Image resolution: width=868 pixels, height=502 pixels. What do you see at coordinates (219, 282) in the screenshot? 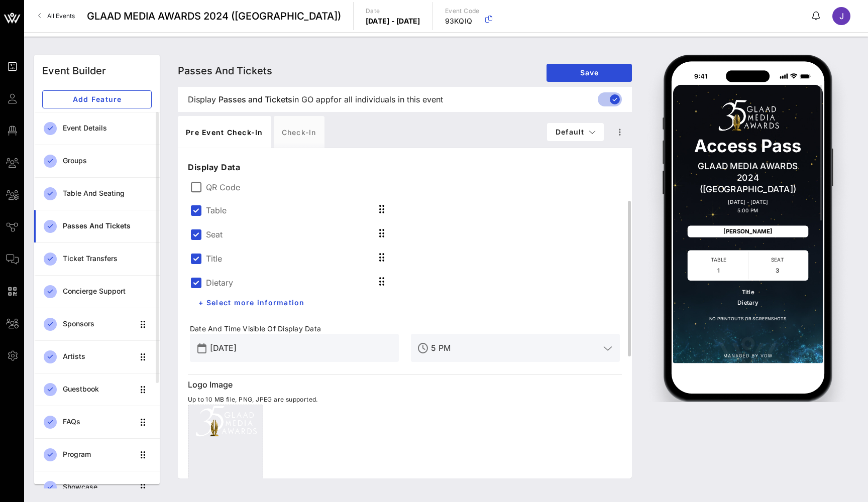
I see `label: Dietary` at bounding box center [219, 282].